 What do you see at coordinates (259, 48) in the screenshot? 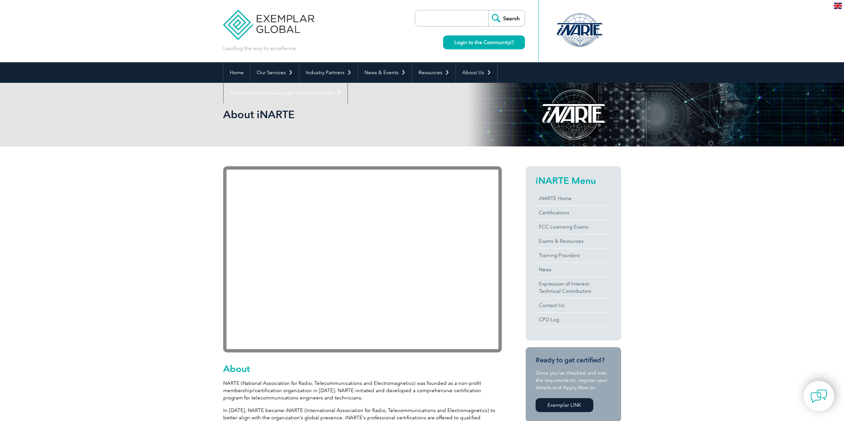
I see `p: Leading the way to excellence` at bounding box center [259, 48].